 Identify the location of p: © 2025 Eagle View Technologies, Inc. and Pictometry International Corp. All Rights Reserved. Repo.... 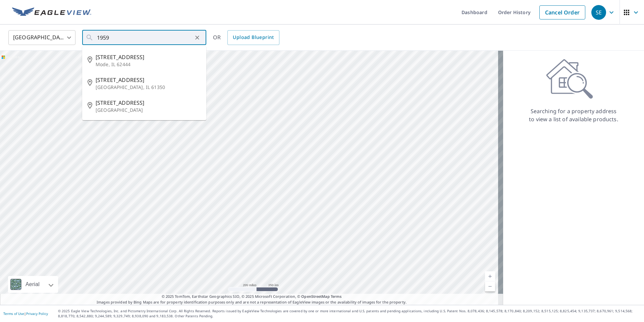
(348, 313).